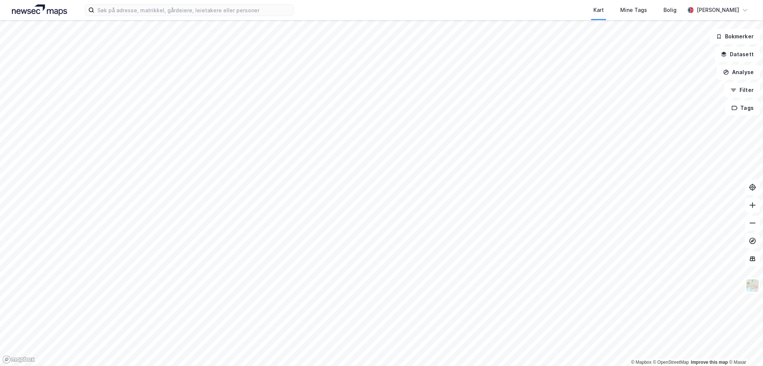  Describe the element at coordinates (194, 10) in the screenshot. I see `input: Søk på adresse, matrikkel, gårdeiere, leietakere eller personer` at that location.